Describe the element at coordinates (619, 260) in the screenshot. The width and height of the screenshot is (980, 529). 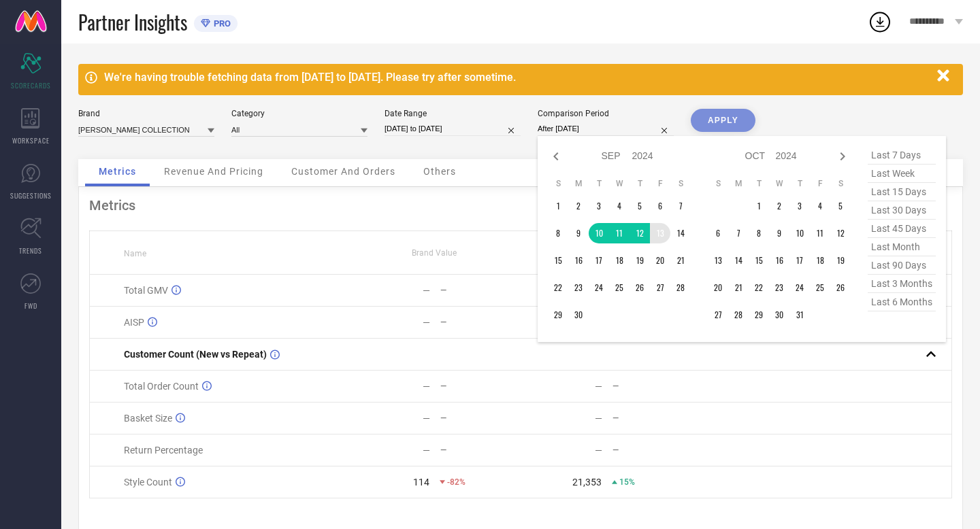
I see `td: Wed Sep 18 2024` at that location.